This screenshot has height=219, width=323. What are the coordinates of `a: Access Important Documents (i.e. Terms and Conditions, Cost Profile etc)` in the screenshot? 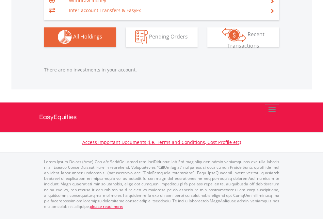 It's located at (162, 142).